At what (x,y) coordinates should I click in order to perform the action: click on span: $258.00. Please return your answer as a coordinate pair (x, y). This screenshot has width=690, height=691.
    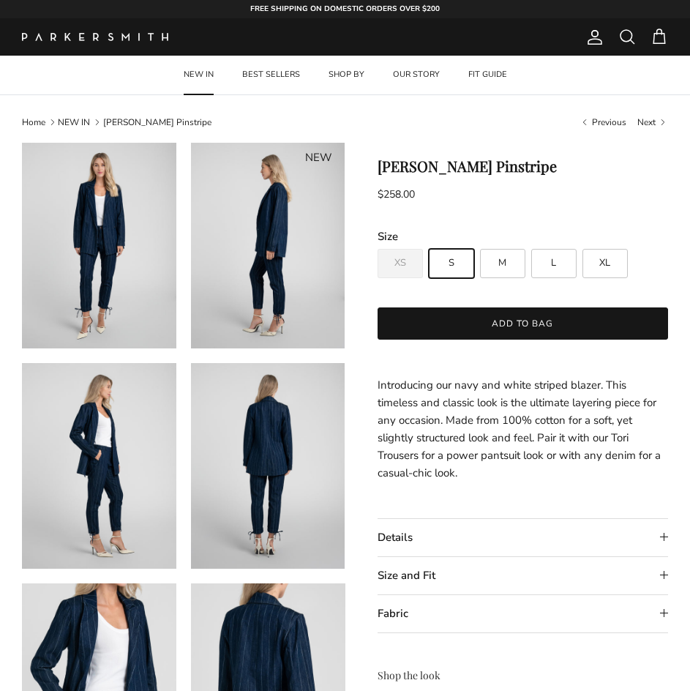
    Looking at the image, I should click on (396, 194).